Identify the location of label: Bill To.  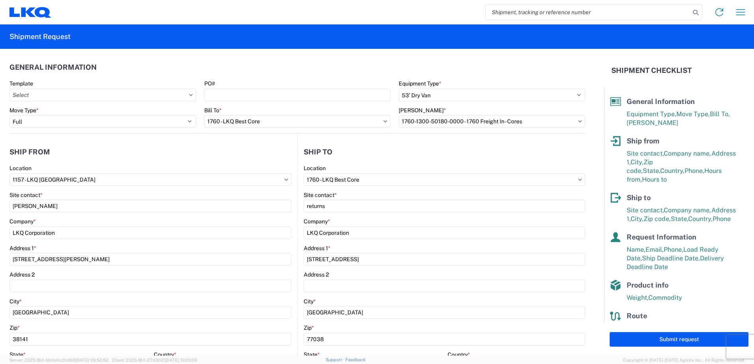
(213, 110).